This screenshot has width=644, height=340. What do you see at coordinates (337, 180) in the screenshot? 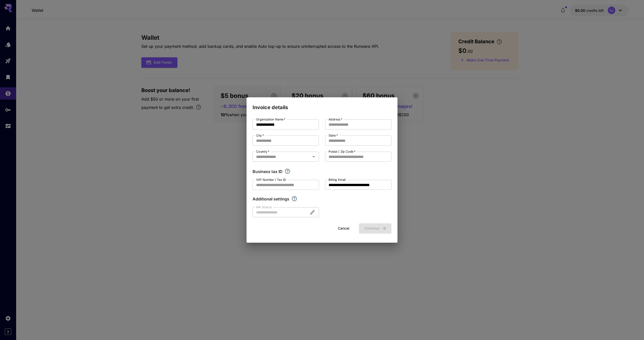
I see `label: Billing Email` at bounding box center [337, 180].